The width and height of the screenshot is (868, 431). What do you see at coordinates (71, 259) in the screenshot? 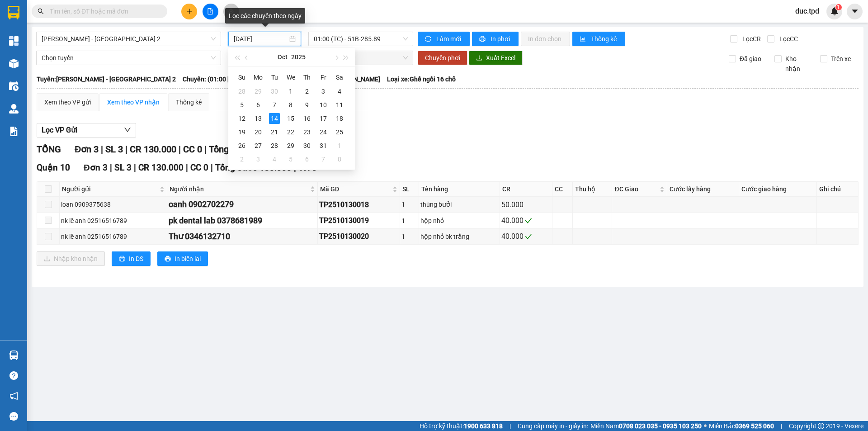
I see `button: downloadNhập kho nhận` at bounding box center [71, 259].